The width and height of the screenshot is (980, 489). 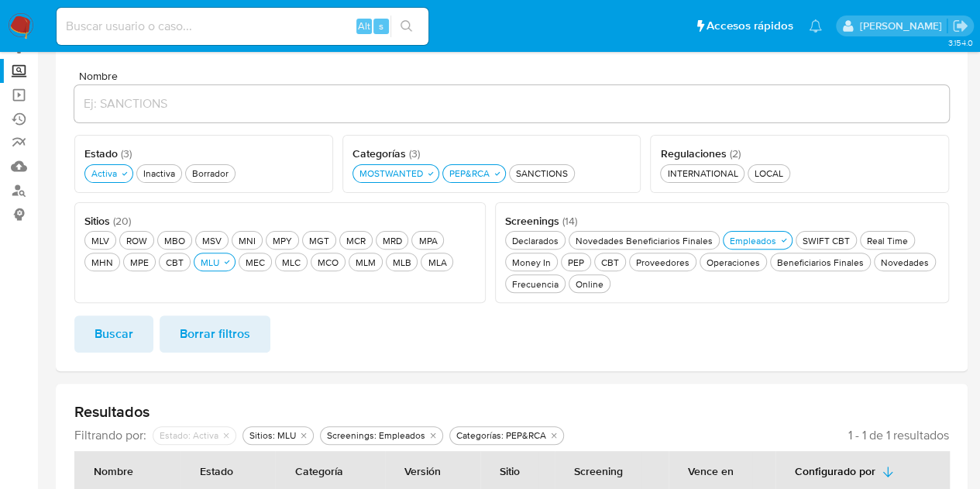 I want to click on span: s, so click(x=381, y=25).